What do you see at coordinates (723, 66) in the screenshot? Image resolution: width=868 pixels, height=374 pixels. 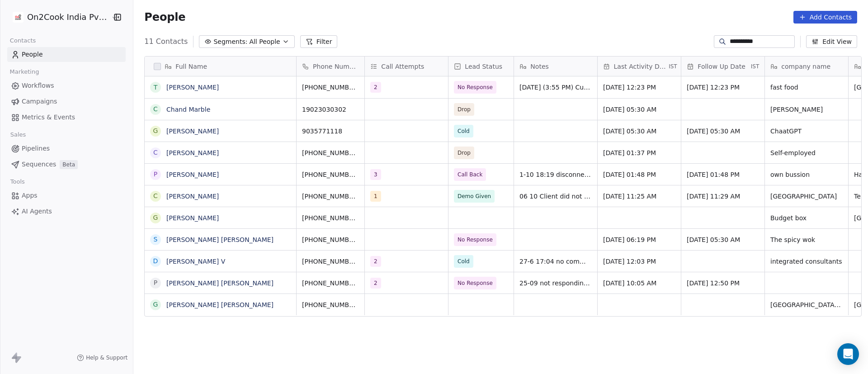 I see `div: Follow Up DateIST` at bounding box center [723, 66].